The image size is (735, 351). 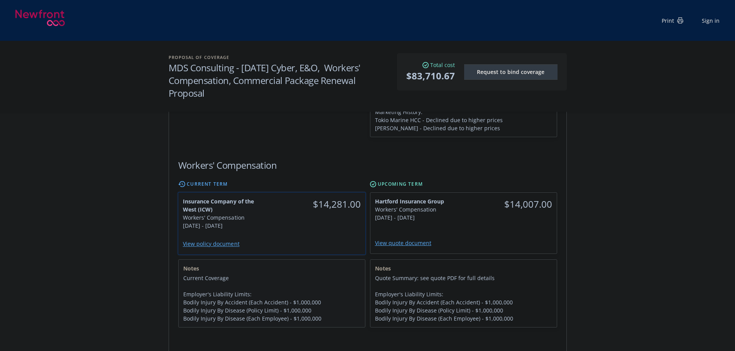 What do you see at coordinates (510, 204) in the screenshot?
I see `span: $14,007.00` at bounding box center [510, 204].